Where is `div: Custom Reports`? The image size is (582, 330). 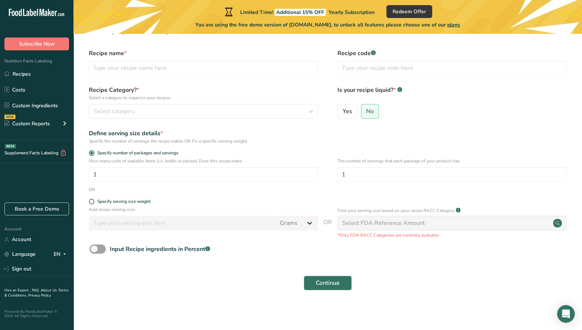 div: Custom Reports is located at coordinates (27, 123).